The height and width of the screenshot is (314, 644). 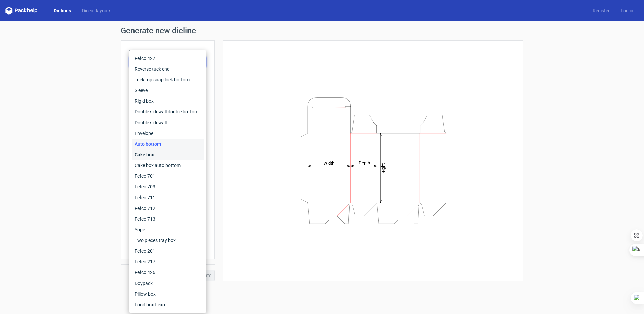 What do you see at coordinates (168, 251) in the screenshot?
I see `div: Fefco 201` at bounding box center [168, 251].